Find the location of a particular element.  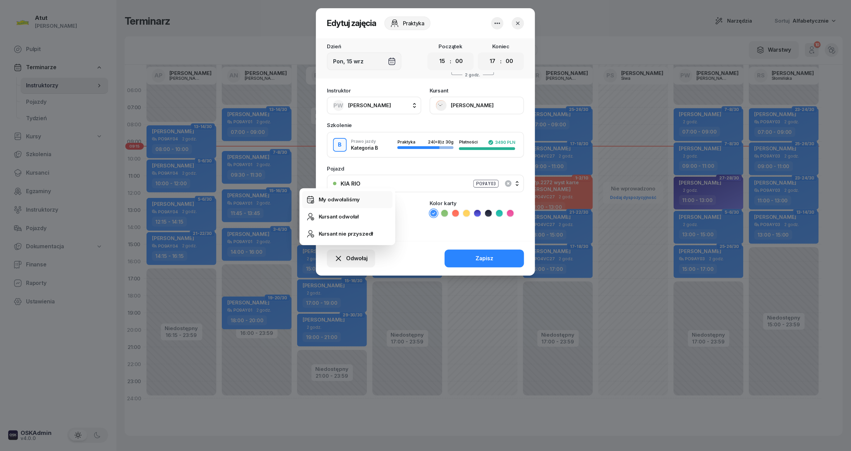

div: Zapisz is located at coordinates (485, 259).